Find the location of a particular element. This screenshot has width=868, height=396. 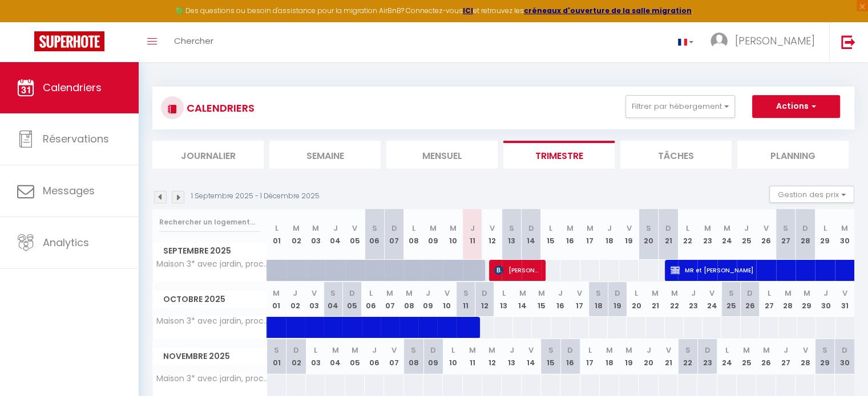

th: 21 is located at coordinates (668, 356).